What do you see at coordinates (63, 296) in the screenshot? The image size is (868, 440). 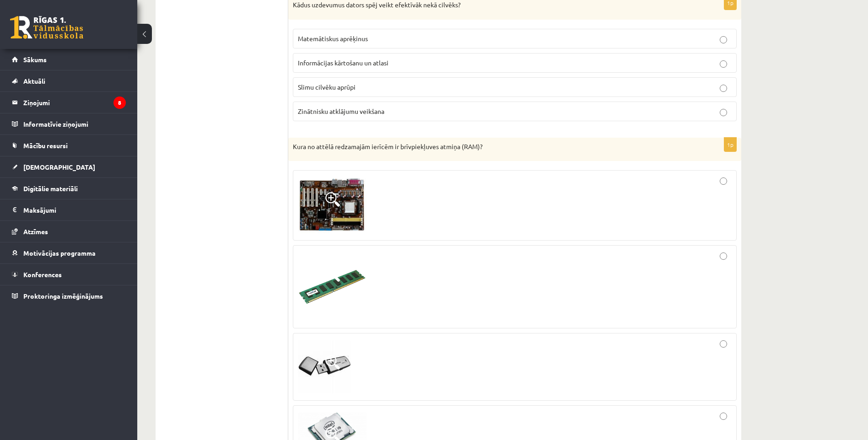 I see `span: Proktoringa izmēģinājums` at bounding box center [63, 296].